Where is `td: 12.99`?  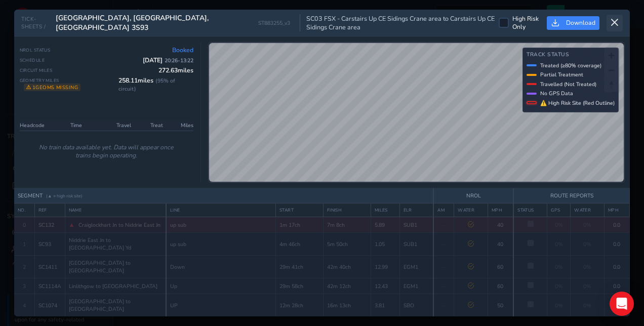 td: 12.99 is located at coordinates (385, 267).